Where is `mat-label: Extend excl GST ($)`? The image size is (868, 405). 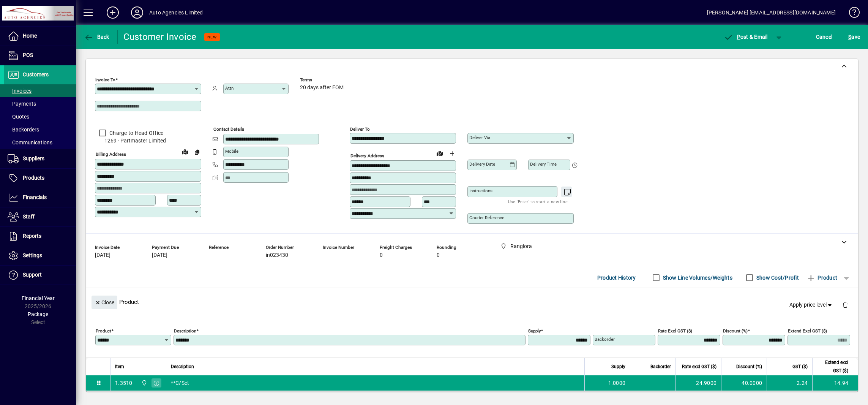
mat-label: Extend excl GST ($) is located at coordinates (807, 331).